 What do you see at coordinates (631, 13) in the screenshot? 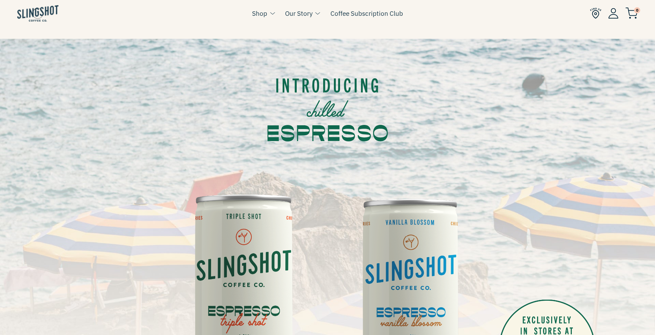
I see `a: 0` at bounding box center [631, 13].